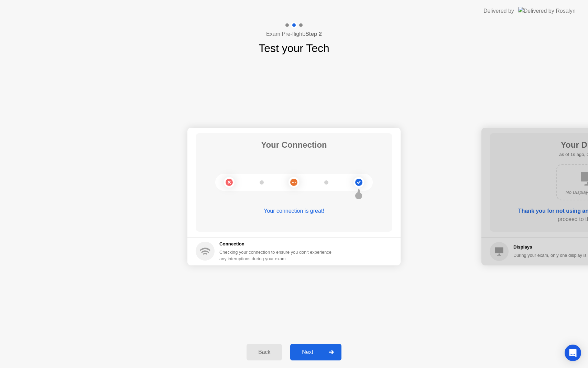 The image size is (588, 368). I want to click on div: Back, so click(264, 352).